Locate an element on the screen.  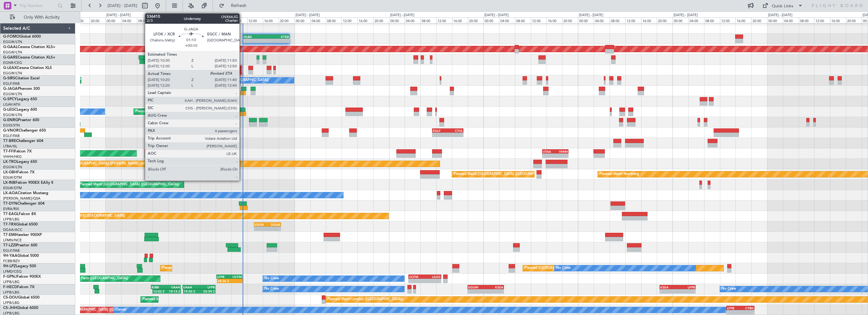
div: KSEA is located at coordinates (495, 287).